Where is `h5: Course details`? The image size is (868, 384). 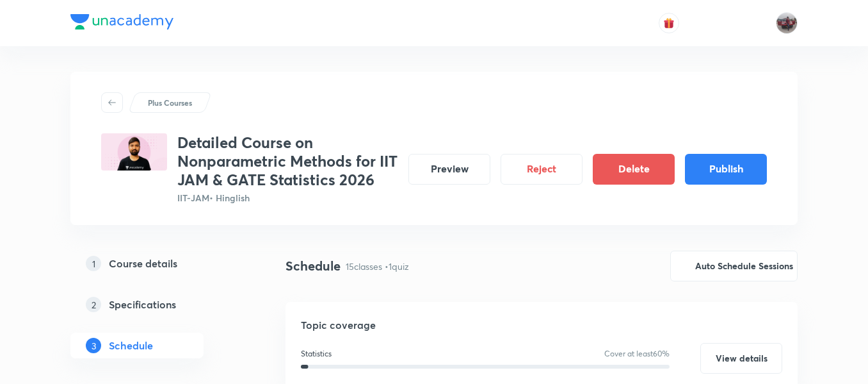
h5: Course details is located at coordinates (143, 264).